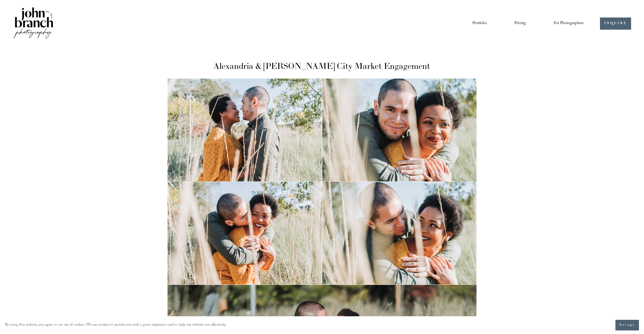 The height and width of the screenshot is (334, 644). I want to click on span: For Photographers, so click(569, 23).